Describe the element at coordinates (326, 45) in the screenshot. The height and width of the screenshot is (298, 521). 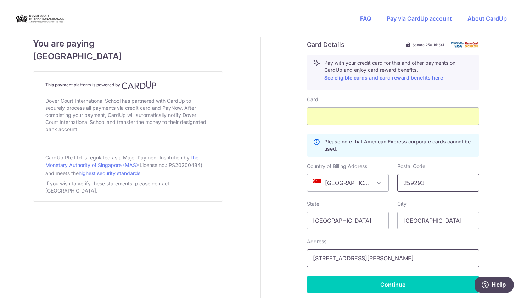
I see `h6: Card Details` at that location.